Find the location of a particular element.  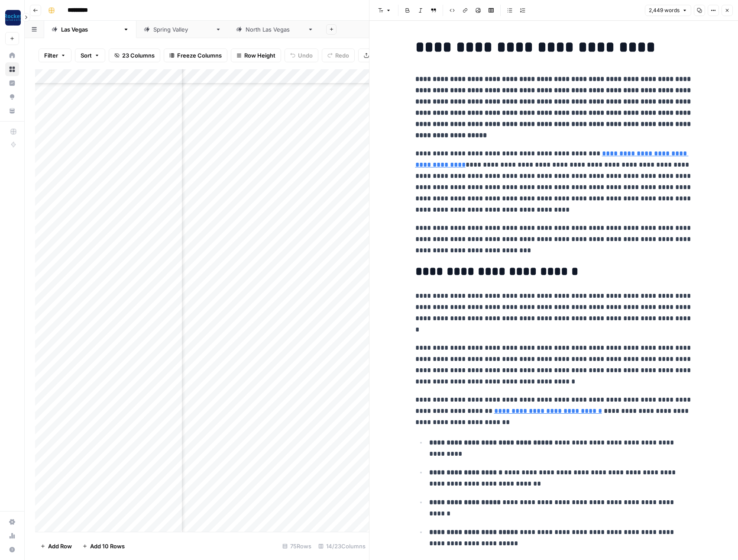

div: 75 Rows is located at coordinates (296, 547).